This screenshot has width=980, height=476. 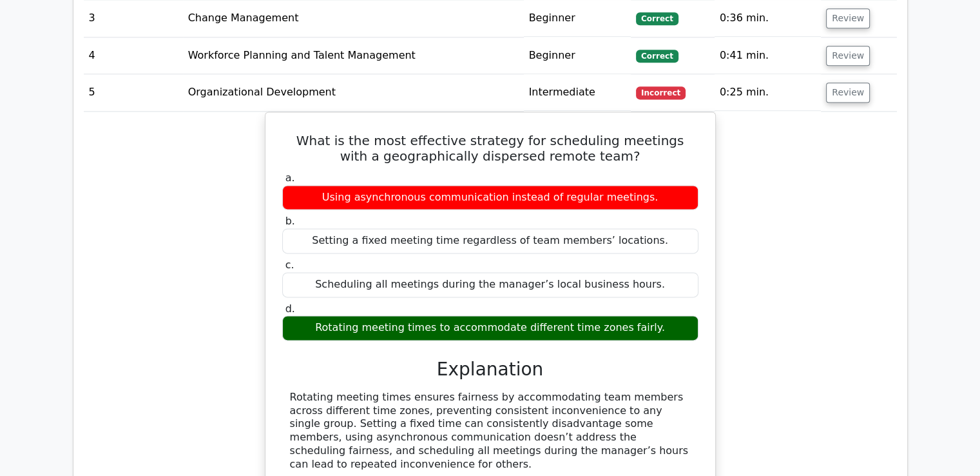 I want to click on h3: Explanation, so click(x=490, y=369).